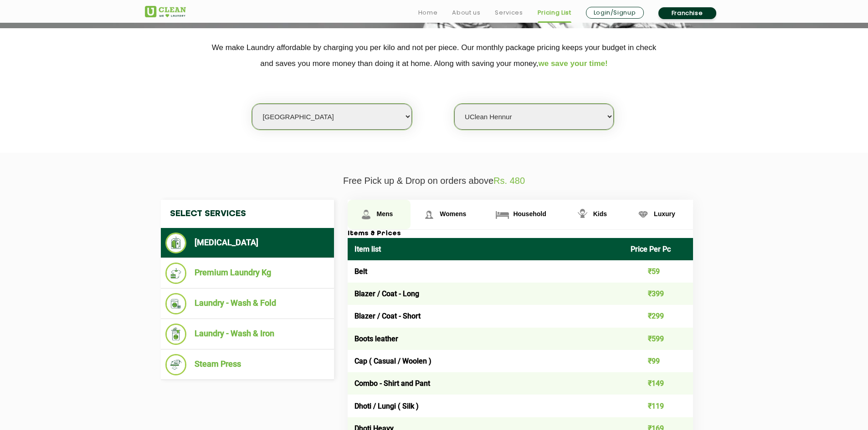  I want to click on img: Laundry - Wash & Fold, so click(176, 304).